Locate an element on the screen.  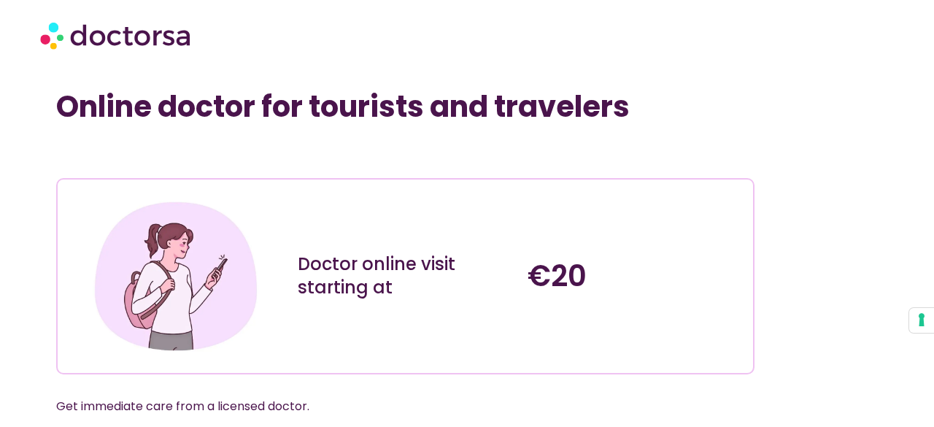
button: Your consent preferences for tracking technologies is located at coordinates (921, 320).